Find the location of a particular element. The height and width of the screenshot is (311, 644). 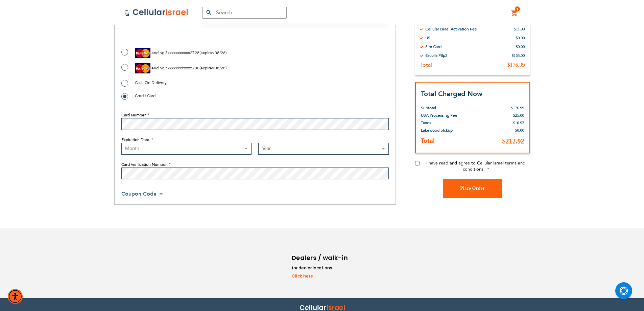

th: Taxes is located at coordinates (447, 123).